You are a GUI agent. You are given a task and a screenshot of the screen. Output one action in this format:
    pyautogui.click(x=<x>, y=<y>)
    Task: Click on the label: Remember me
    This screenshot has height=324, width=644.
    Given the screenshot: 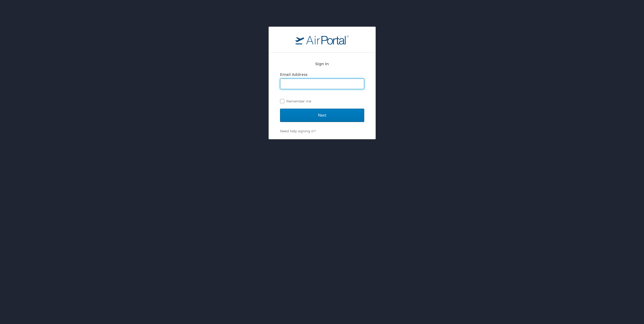 What is the action you would take?
    pyautogui.click(x=322, y=101)
    